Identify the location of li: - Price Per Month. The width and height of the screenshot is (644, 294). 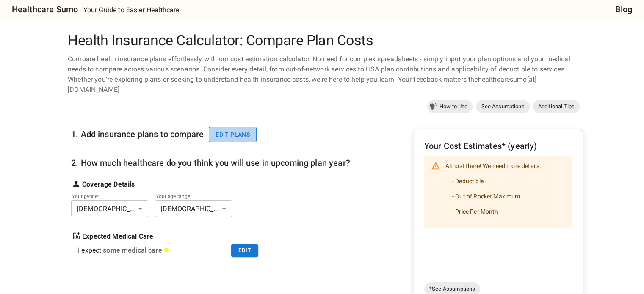
(493, 211).